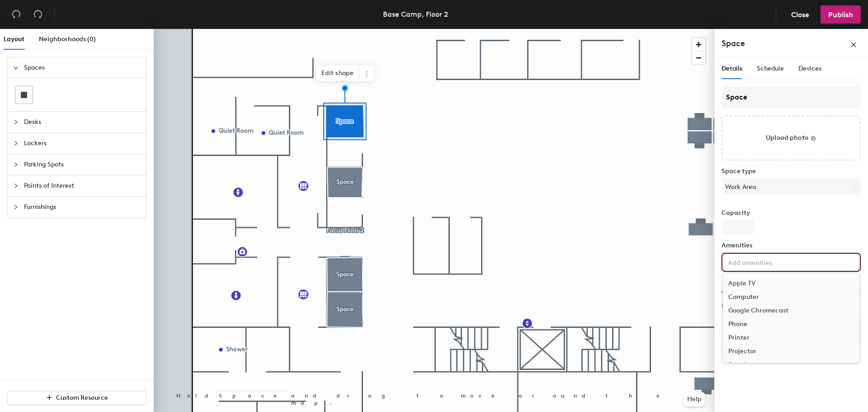  What do you see at coordinates (791, 324) in the screenshot?
I see `div: Phone` at bounding box center [791, 324].